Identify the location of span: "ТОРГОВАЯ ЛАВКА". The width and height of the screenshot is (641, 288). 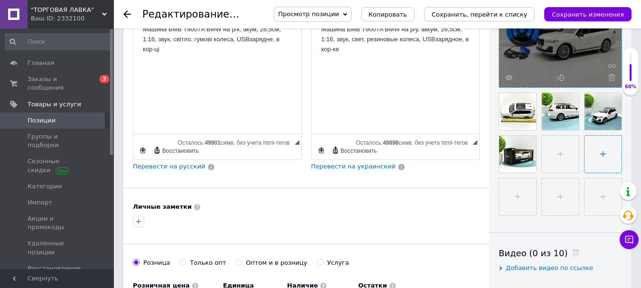
(66, 10).